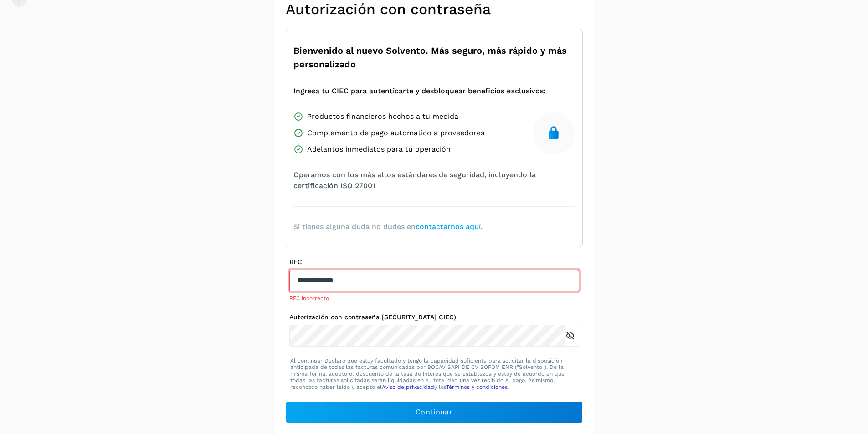  Describe the element at coordinates (378, 150) in the screenshot. I see `span: Adelantos inmediatos para tu operación` at that location.